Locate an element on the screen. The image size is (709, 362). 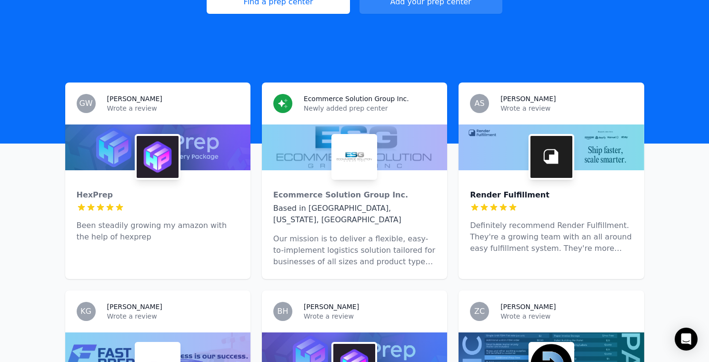
div: Open Intercom Messenger is located at coordinates (686, 339).